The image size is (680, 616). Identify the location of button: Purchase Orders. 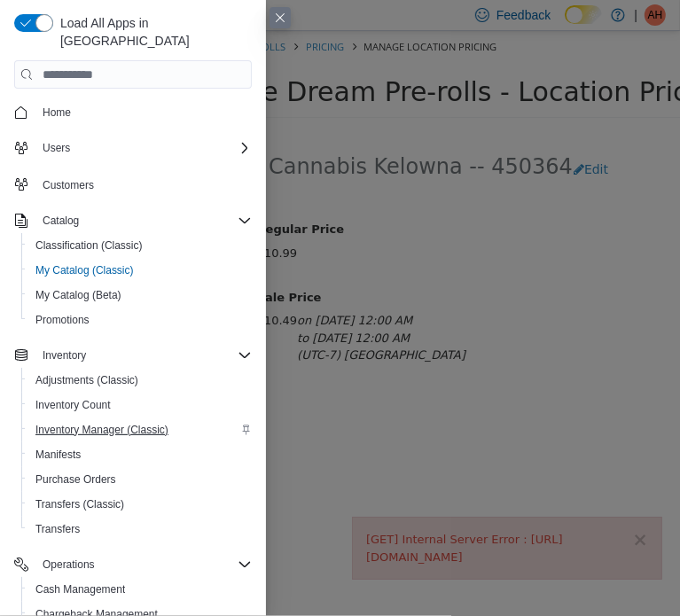
(140, 480).